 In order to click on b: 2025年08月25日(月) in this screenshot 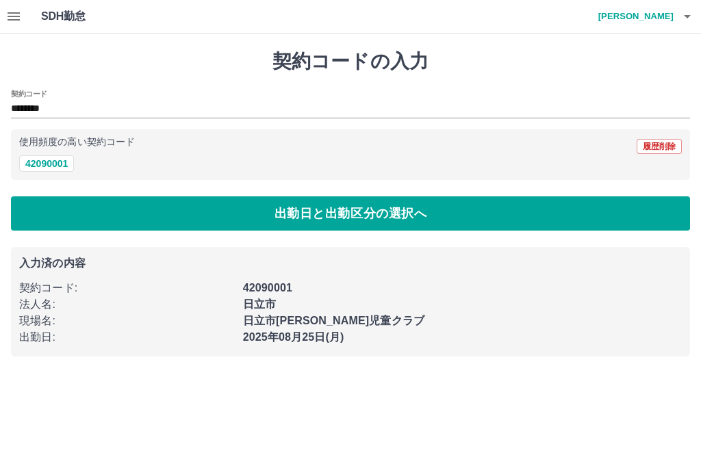, I will do `click(294, 337)`.